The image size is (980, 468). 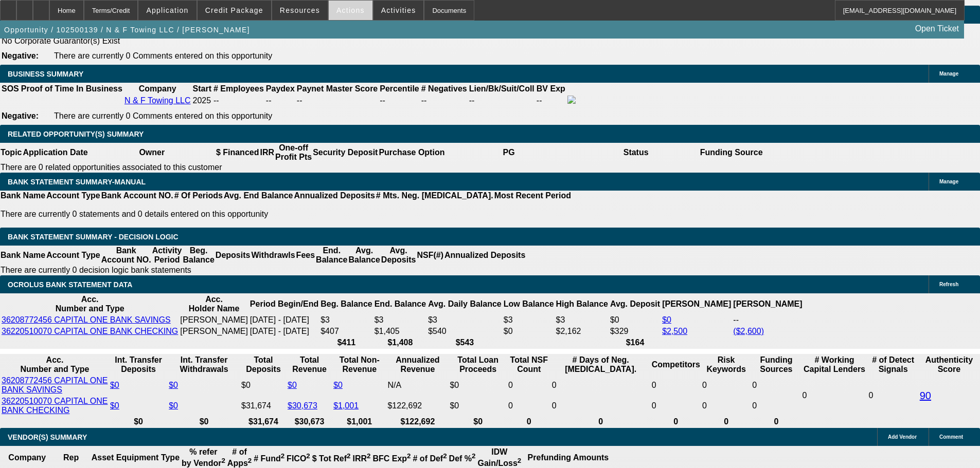 What do you see at coordinates (202, 89) in the screenshot?
I see `b: Start` at bounding box center [202, 89].